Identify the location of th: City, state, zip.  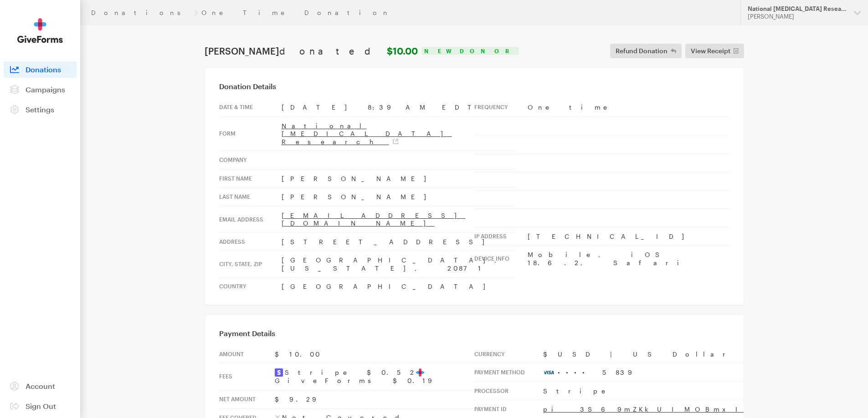
(250, 264).